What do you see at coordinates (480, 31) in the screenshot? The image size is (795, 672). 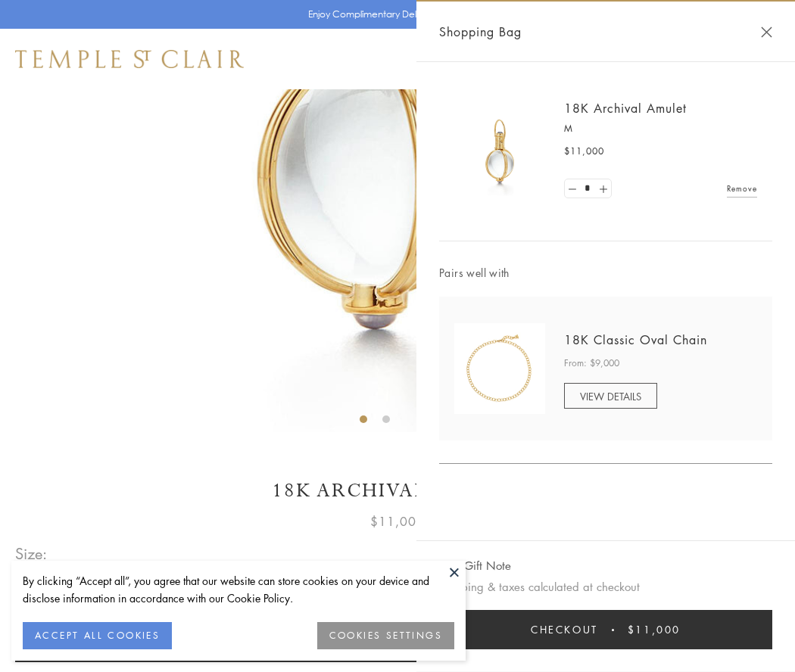 I see `span: Shopping Bag` at bounding box center [480, 31].